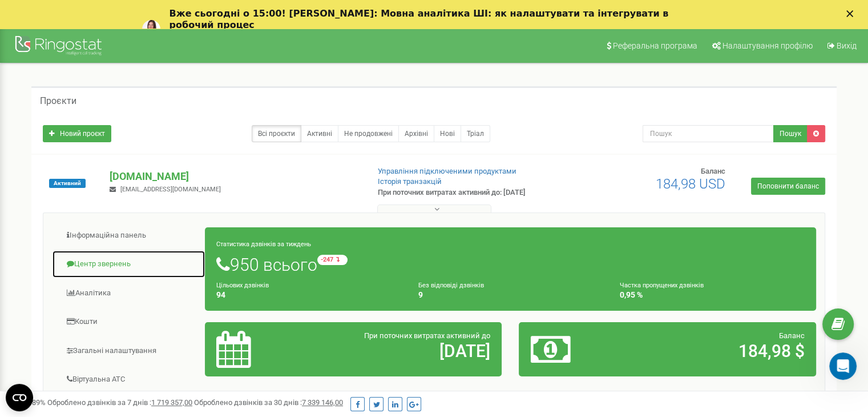 Image resolution: width=868 pixels, height=417 pixels. Describe the element at coordinates (58, 101) in the screenshot. I see `h5: Проєкти` at that location.